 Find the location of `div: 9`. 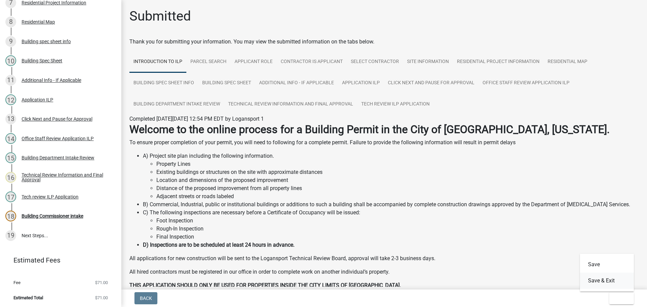

div: 9 is located at coordinates (11, 41).